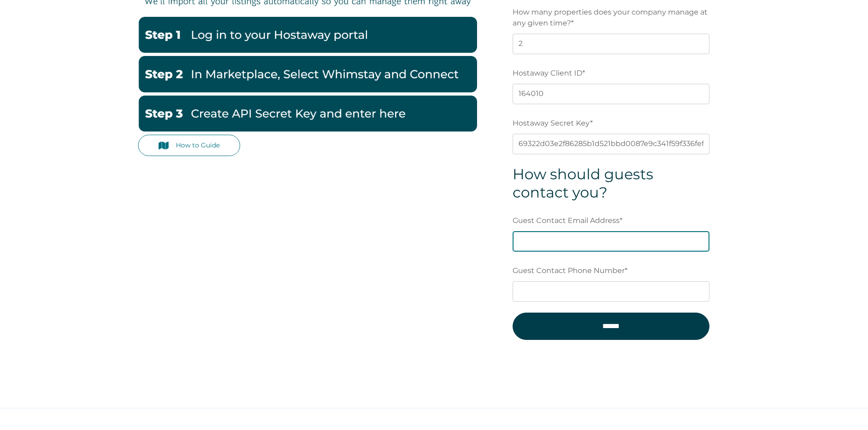  What do you see at coordinates (189, 146) in the screenshot?
I see `a: How to Guide` at bounding box center [189, 146].